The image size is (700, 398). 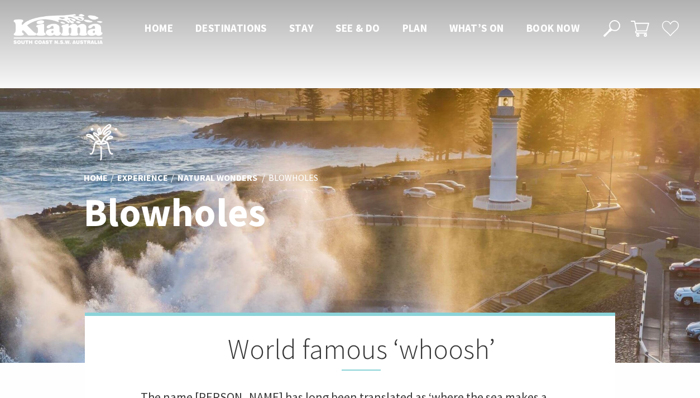 What do you see at coordinates (158, 28) in the screenshot?
I see `span: Home` at bounding box center [158, 28].